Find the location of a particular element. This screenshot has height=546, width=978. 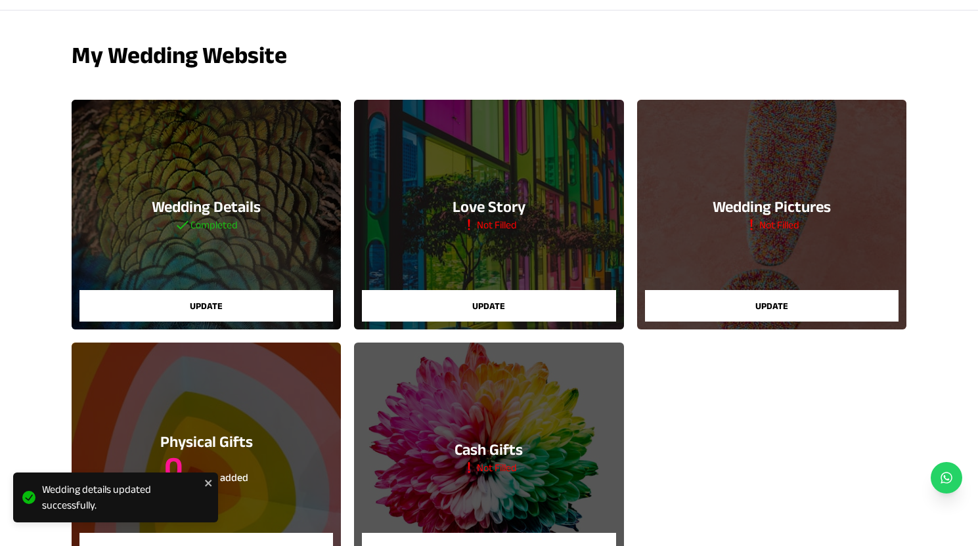

h3: Wedding Pictures is located at coordinates (772, 207).